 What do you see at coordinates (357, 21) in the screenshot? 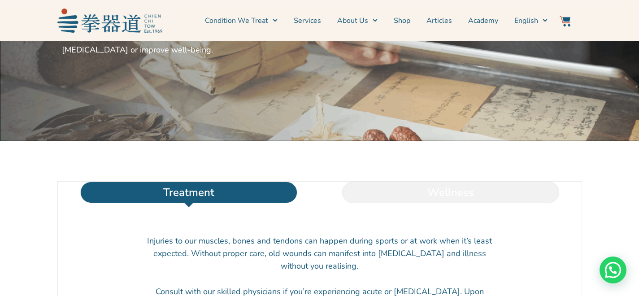
I see `nav: Menu` at bounding box center [357, 21].